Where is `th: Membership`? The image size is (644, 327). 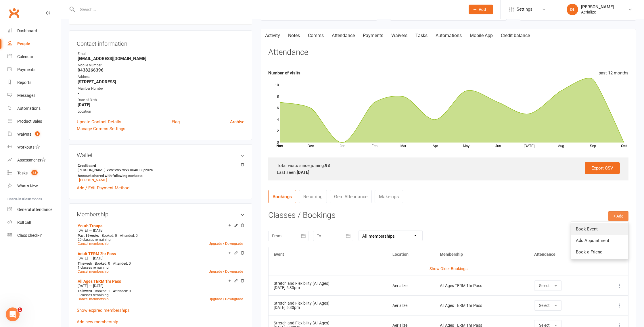 th: Membership is located at coordinates (482, 254).